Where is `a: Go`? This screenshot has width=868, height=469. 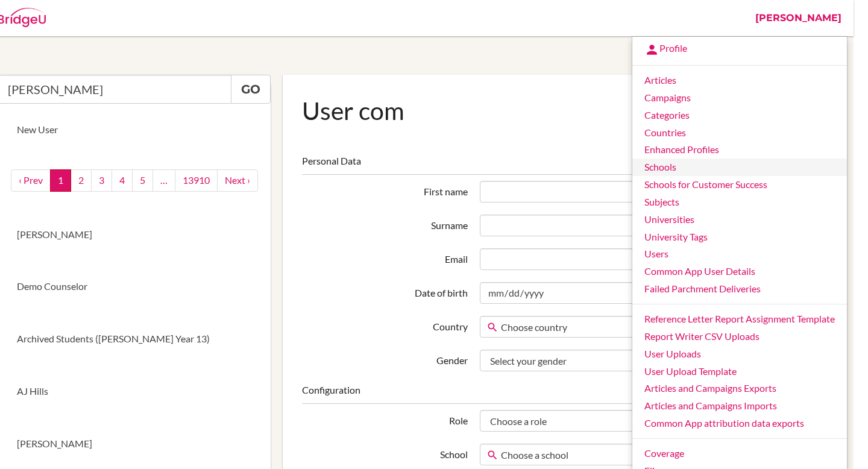 a: Go is located at coordinates (250, 89).